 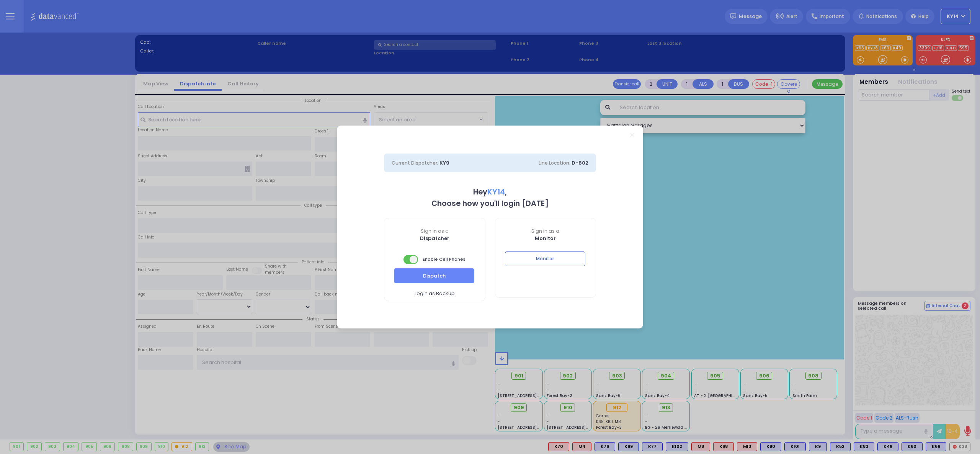 What do you see at coordinates (444, 162) in the screenshot?
I see `span: KY9` at bounding box center [444, 162].